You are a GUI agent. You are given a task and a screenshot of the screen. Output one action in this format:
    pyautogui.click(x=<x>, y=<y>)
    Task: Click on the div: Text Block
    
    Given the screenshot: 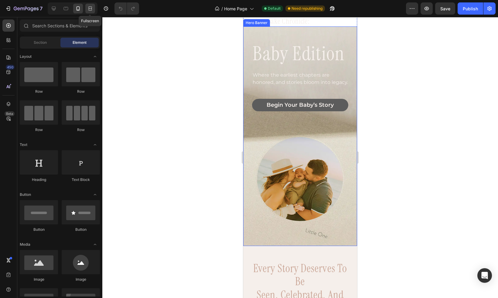 What is the action you would take?
    pyautogui.click(x=81, y=180)
    